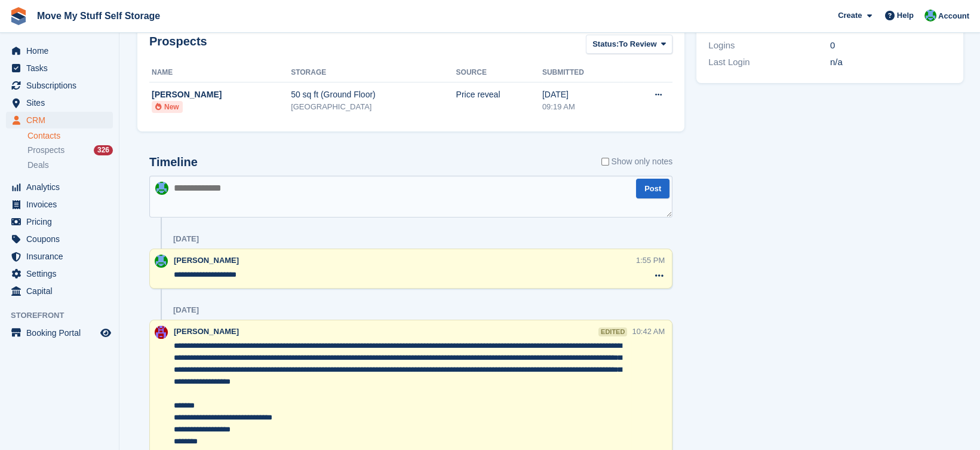 This screenshot has height=450, width=980. I want to click on span: Settings, so click(62, 274).